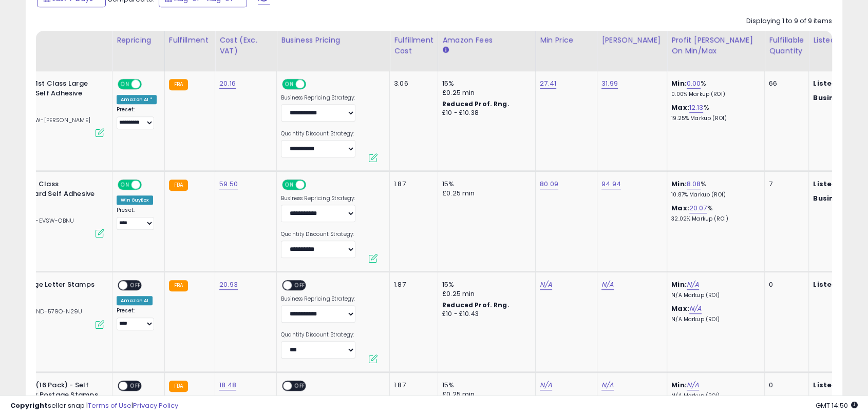 The width and height of the screenshot is (868, 416). What do you see at coordinates (134, 301) in the screenshot?
I see `div: Amazon AI` at bounding box center [134, 301].